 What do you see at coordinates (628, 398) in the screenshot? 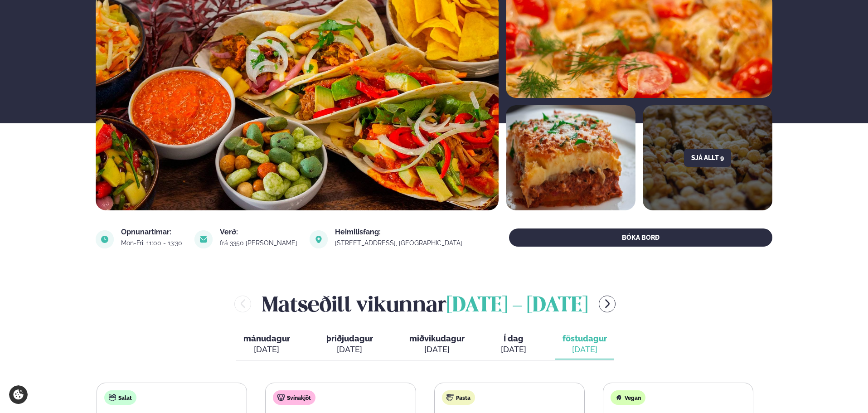
I see `div: Vegan` at bounding box center [628, 398].